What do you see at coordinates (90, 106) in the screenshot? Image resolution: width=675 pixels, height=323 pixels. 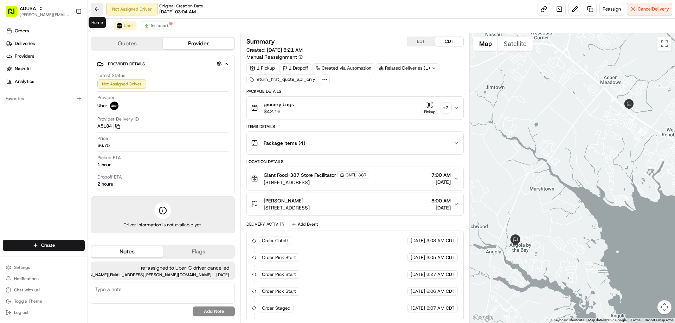 I see `span: API Documentation` at bounding box center [90, 106].